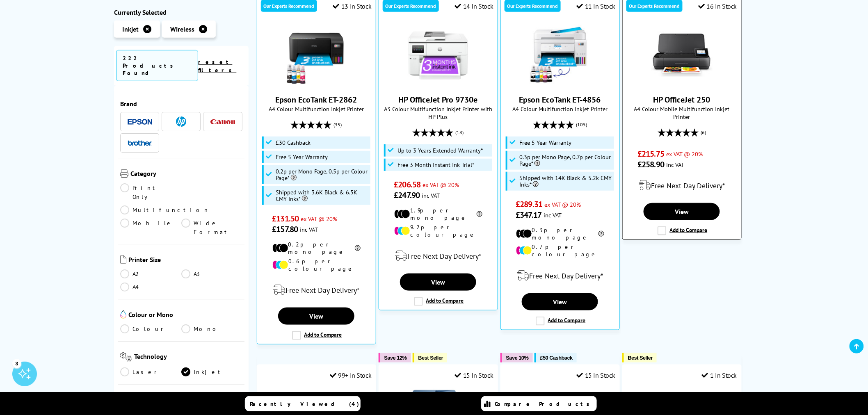 This screenshot has height=415, width=868. Describe the element at coordinates (212, 372) in the screenshot. I see `a: Inkjet` at that location.